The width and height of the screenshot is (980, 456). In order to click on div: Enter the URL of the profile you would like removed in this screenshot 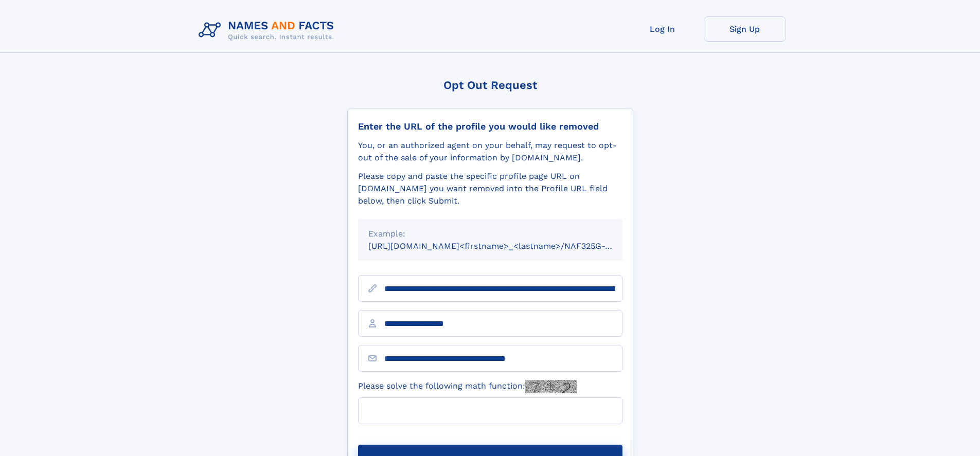, I will do `click(490, 127)`.